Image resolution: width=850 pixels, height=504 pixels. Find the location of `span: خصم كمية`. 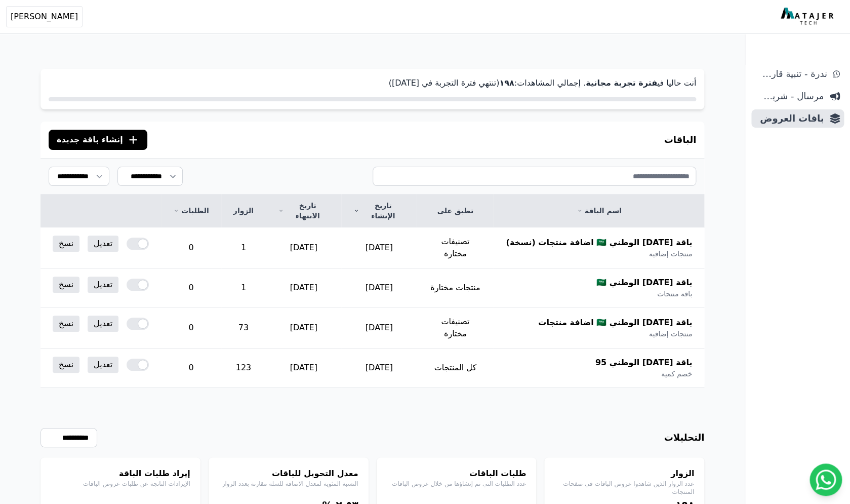

span: خصم كمية is located at coordinates (676, 373).